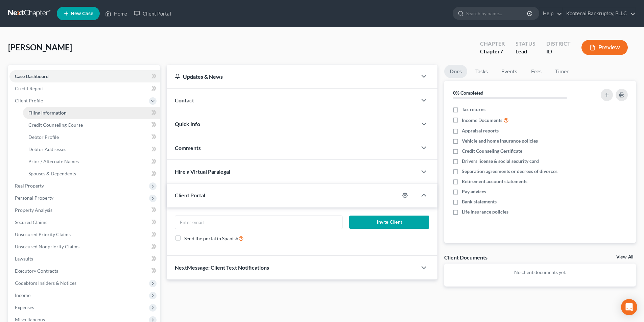 Image resolution: width=644 pixels, height=322 pixels. Describe the element at coordinates (485, 212) in the screenshot. I see `span: Life insurance policies` at that location.